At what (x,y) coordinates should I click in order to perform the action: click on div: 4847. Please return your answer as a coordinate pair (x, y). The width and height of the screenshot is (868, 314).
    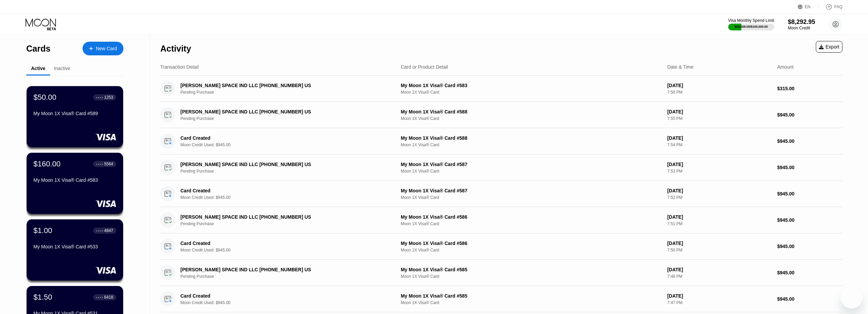
    Looking at the image, I should click on (108, 231).